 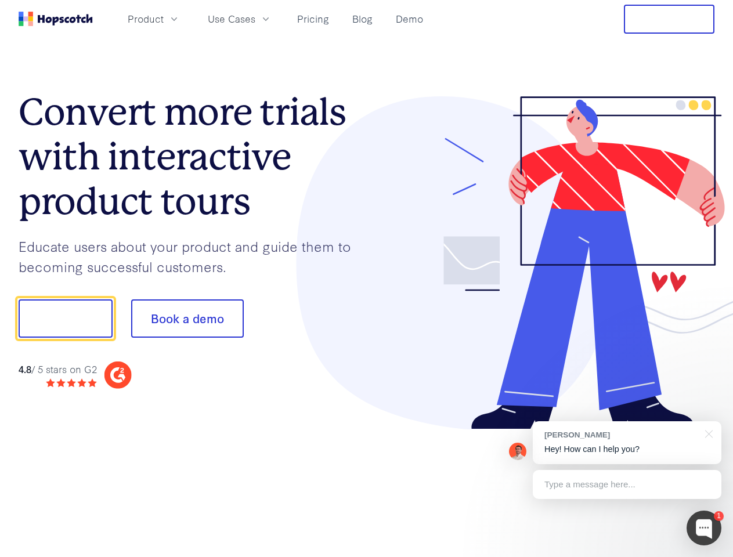 What do you see at coordinates (518, 452) in the screenshot?
I see `img: Mark Spera` at bounding box center [518, 452].